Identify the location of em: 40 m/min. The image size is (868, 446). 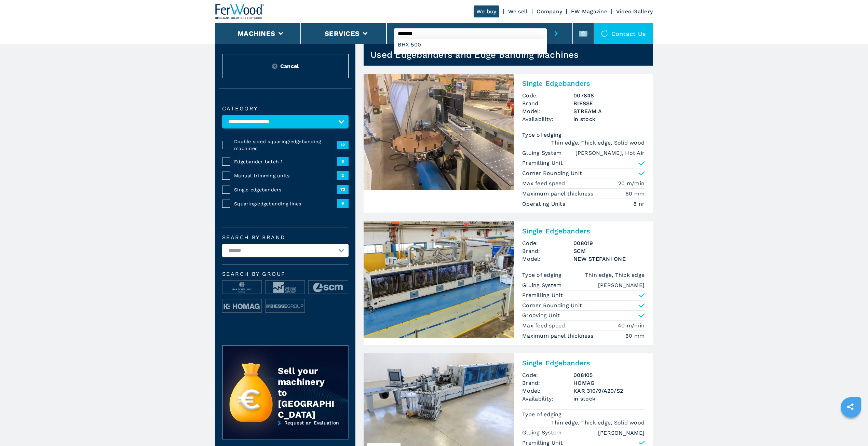
(631, 325).